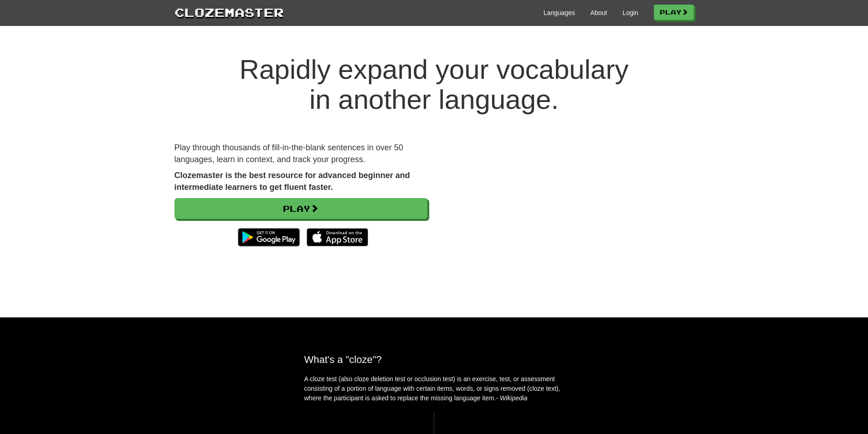  Describe the element at coordinates (599, 13) in the screenshot. I see `a: About` at that location.